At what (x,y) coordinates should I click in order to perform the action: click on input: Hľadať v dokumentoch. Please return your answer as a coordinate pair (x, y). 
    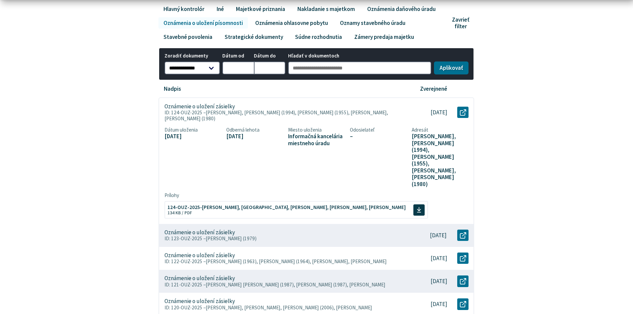
    Looking at the image, I should click on (360, 68).